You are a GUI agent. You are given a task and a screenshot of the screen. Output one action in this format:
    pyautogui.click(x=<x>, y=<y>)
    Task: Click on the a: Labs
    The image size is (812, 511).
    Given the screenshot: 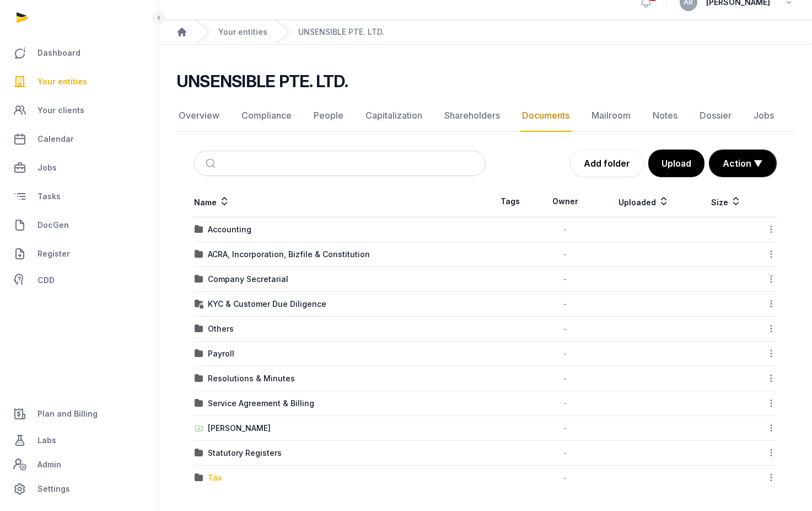 What is the action you would take?
    pyautogui.click(x=79, y=440)
    